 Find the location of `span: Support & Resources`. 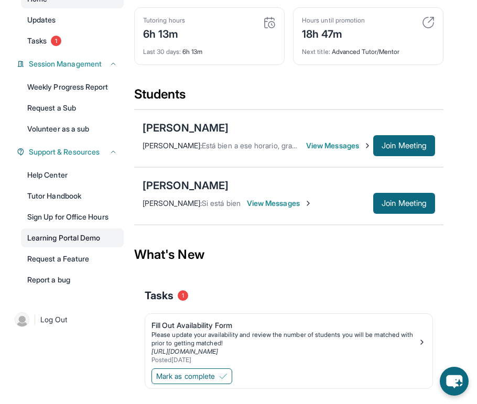

span: Support & Resources is located at coordinates (64, 152).